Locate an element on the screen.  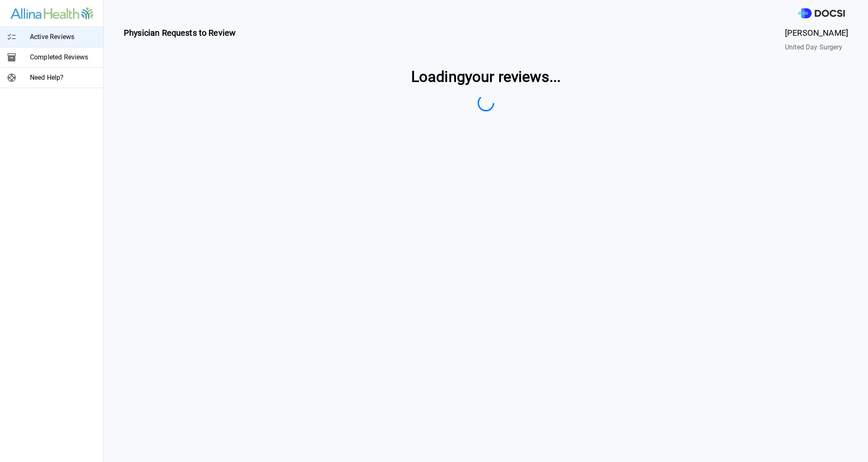
span: Physician Requests to Review is located at coordinates (180, 39).